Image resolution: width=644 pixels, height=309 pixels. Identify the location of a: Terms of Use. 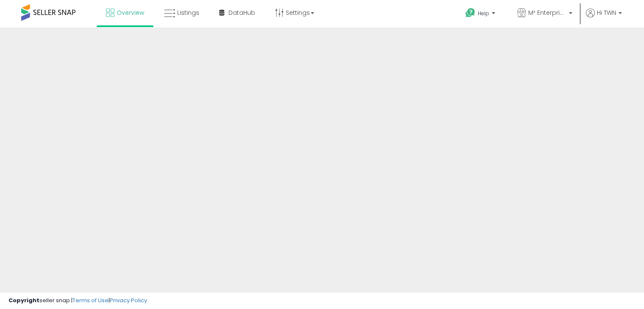
(91, 300).